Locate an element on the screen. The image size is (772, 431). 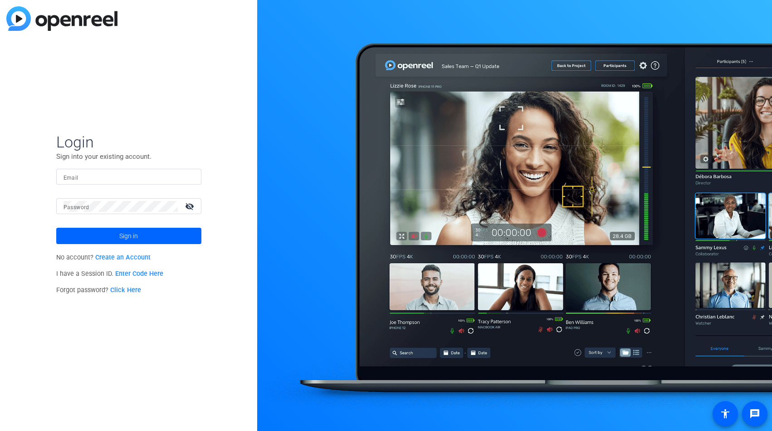
mat-icon: message is located at coordinates (754, 413).